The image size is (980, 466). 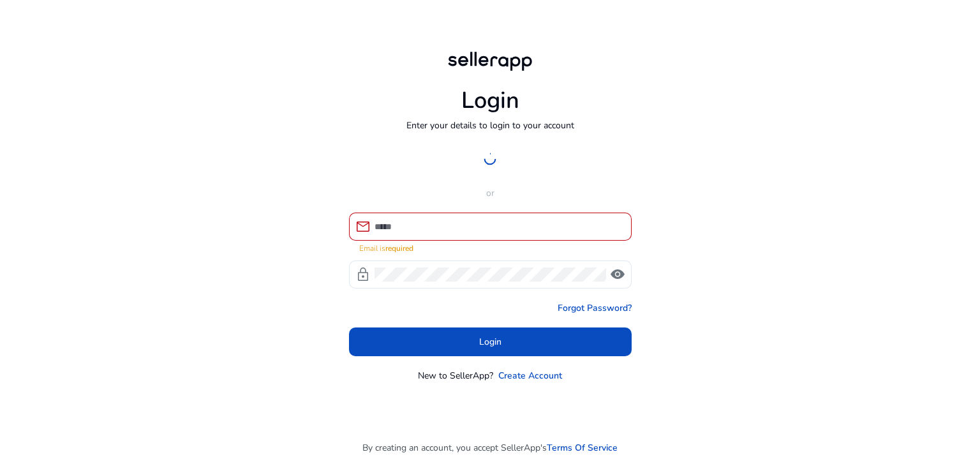 What do you see at coordinates (490, 341) in the screenshot?
I see `span: Login` at bounding box center [490, 341].